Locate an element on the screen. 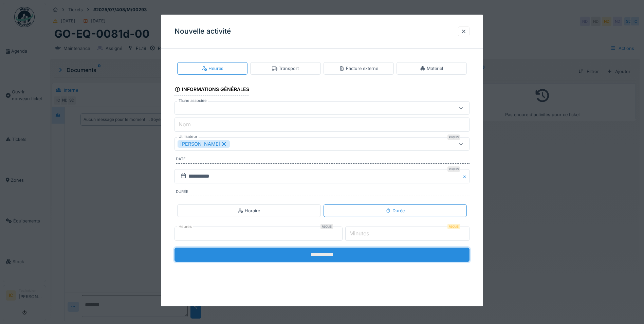  div: Informations générales is located at coordinates (212, 90).